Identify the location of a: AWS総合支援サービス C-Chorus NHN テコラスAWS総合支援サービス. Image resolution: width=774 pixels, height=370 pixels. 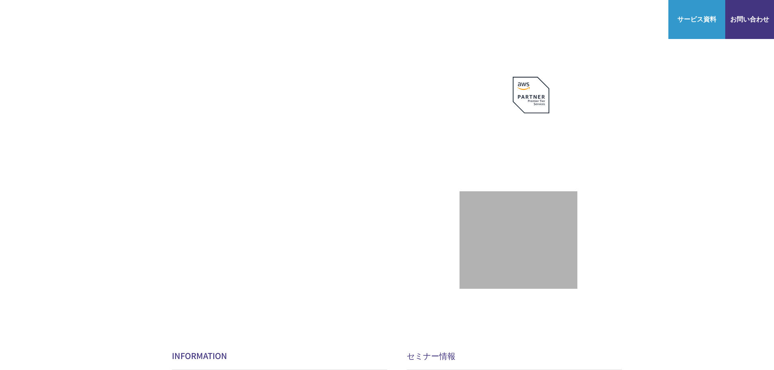
(82, 16).